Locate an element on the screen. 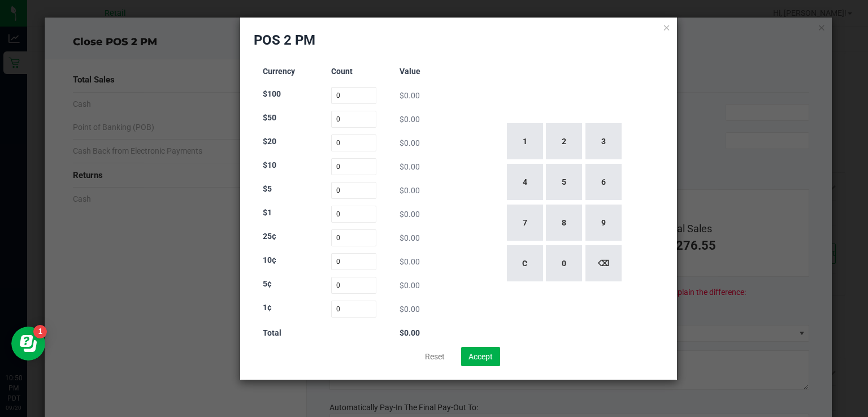 Image resolution: width=868 pixels, height=417 pixels. button: Reset is located at coordinates (434, 357).